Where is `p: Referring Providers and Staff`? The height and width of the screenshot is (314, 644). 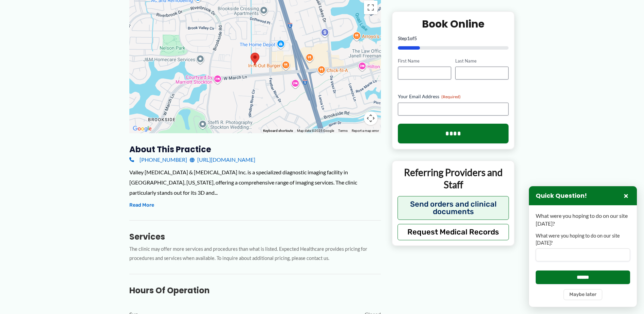 p: Referring Providers and Staff is located at coordinates (454, 178).